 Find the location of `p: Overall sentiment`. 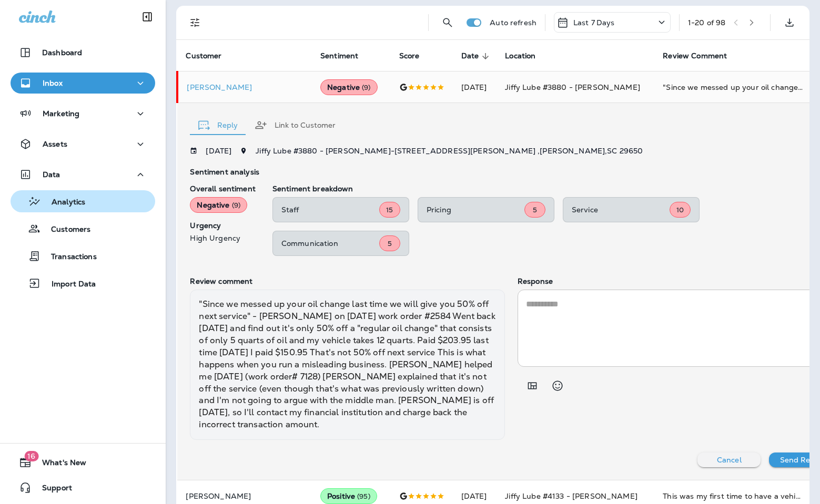

p: Overall sentiment is located at coordinates (223, 189).